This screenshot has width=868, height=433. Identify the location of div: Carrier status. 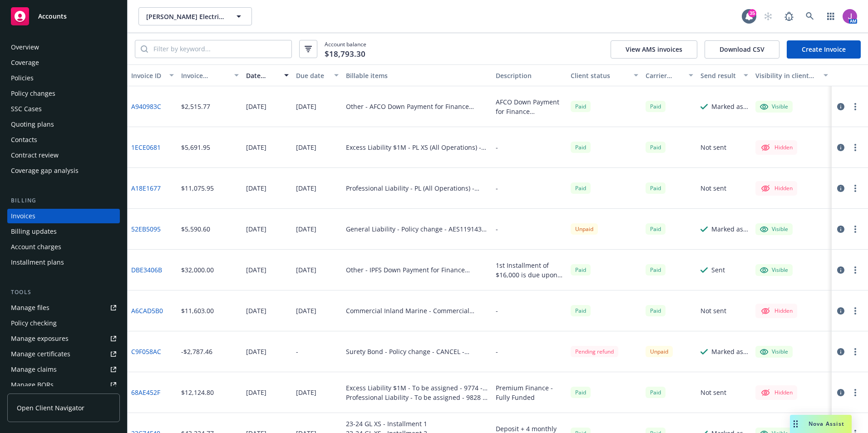
(664, 76).